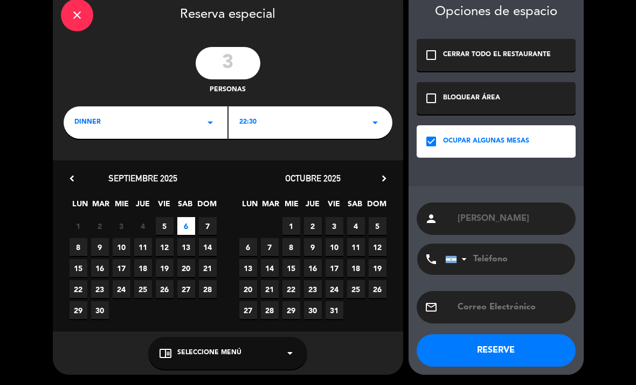 The width and height of the screenshot is (636, 385). What do you see at coordinates (166, 353) in the screenshot?
I see `i: chrome_reader_mode` at bounding box center [166, 353].